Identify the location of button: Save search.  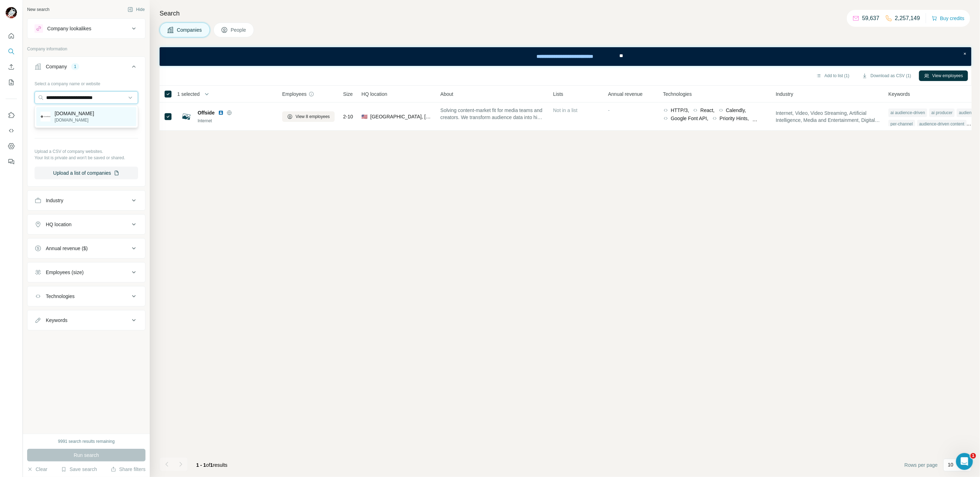
(79, 469).